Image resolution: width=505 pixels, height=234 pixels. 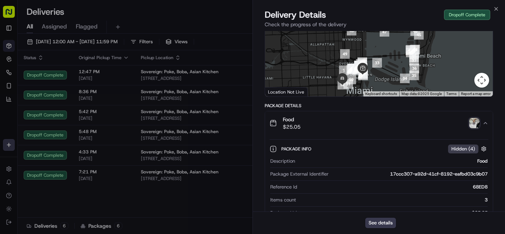 I want to click on div: 43, so click(x=414, y=50).